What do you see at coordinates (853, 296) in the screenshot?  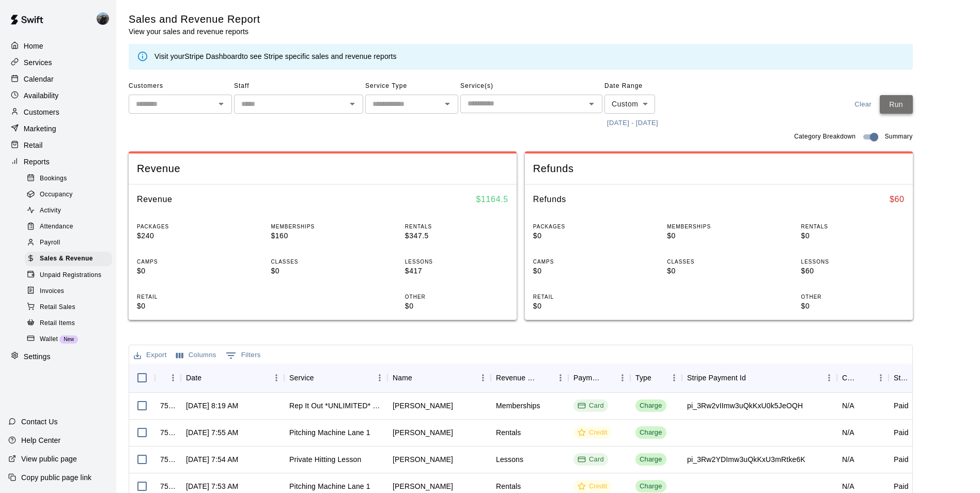 I see `p: OTHER` at bounding box center [853, 296].